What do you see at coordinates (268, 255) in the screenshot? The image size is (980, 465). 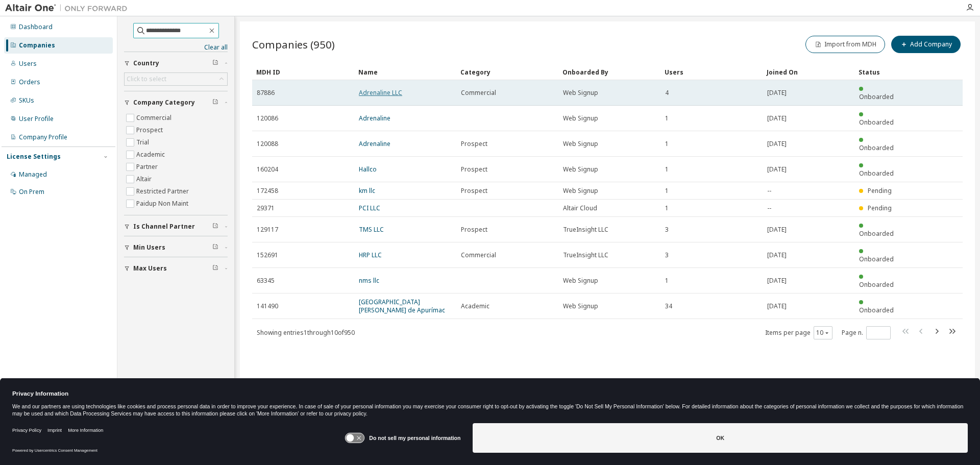 I see `span: 152691` at bounding box center [268, 255].